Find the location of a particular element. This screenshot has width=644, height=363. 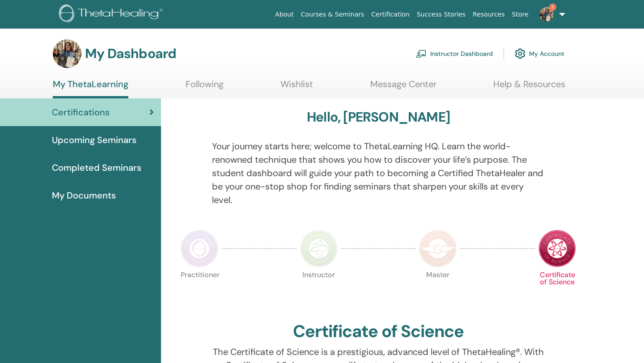

a: Certification is located at coordinates (390, 14).